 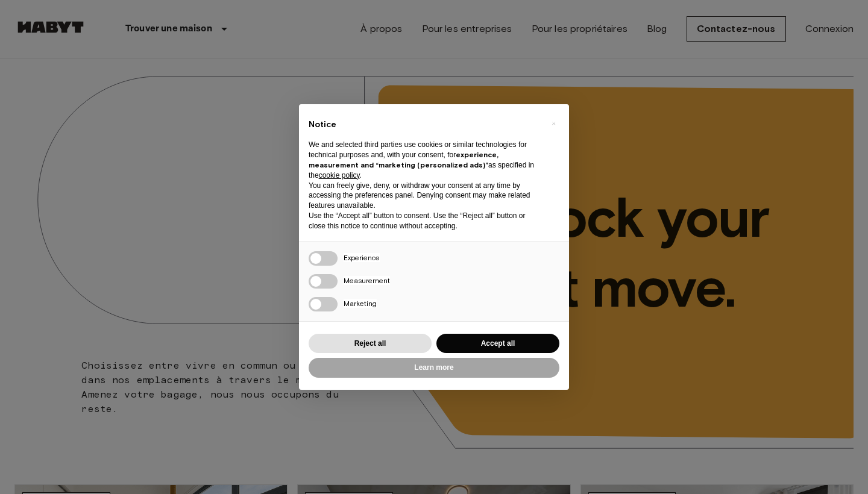 I want to click on a: cookie policy, so click(x=339, y=175).